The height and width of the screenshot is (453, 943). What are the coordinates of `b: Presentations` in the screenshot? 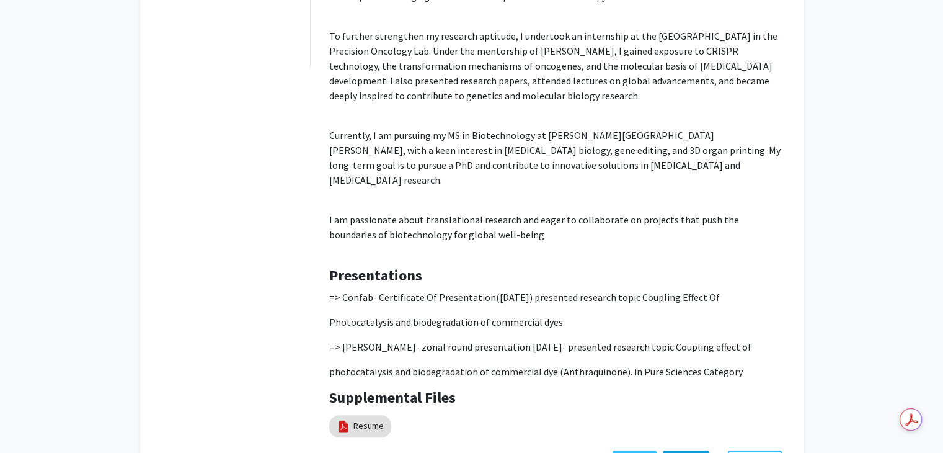 It's located at (376, 275).